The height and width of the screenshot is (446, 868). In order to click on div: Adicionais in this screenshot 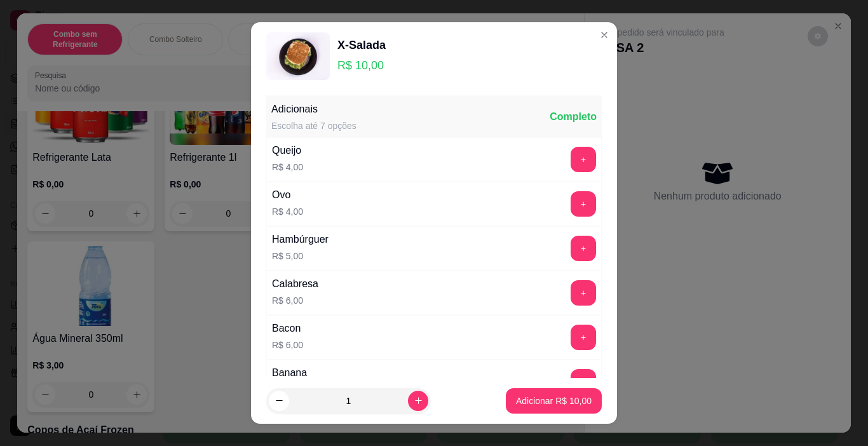, I will do `click(314, 109)`.